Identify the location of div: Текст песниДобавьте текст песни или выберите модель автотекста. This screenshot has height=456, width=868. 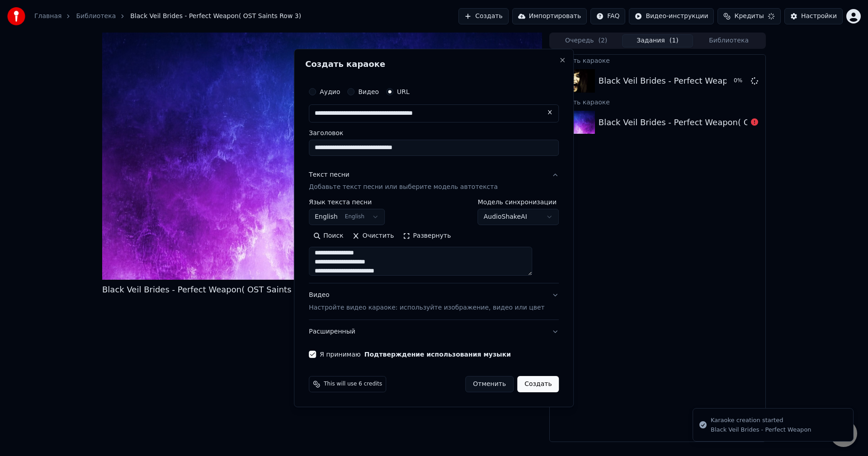
(433, 241).